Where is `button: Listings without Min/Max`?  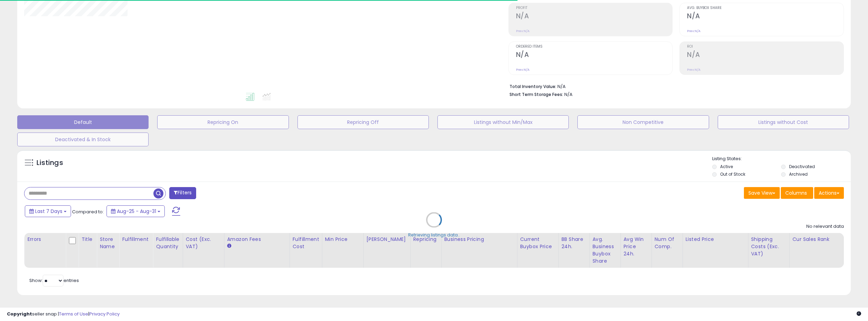
button: Listings without Min/Max is located at coordinates (503, 122).